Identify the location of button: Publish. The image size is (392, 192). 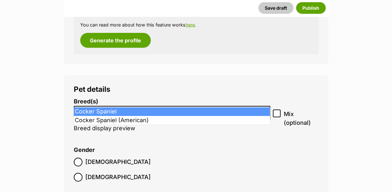
(311, 8).